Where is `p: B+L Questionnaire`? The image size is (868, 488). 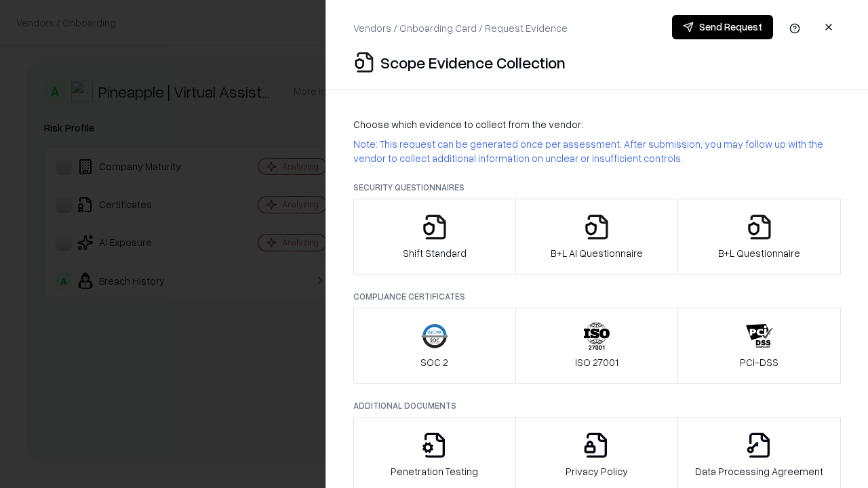
p: B+L Questionnaire is located at coordinates (759, 253).